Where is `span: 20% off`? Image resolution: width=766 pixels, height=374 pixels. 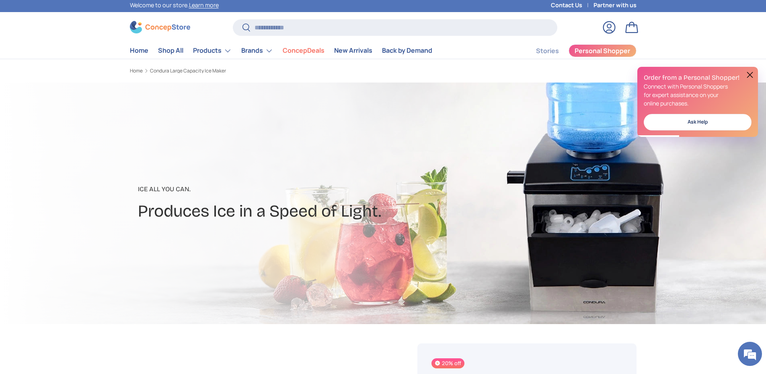 span: 20% off is located at coordinates (448, 363).